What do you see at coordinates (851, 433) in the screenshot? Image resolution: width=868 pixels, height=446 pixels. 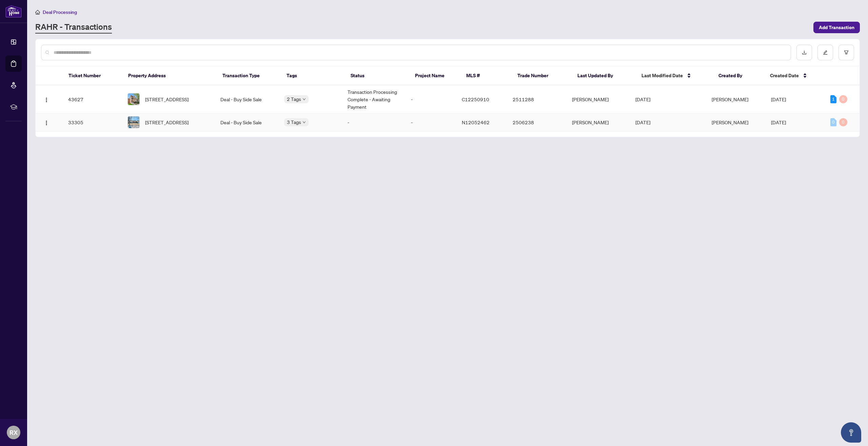 I see `button: Open asap` at bounding box center [851, 433].